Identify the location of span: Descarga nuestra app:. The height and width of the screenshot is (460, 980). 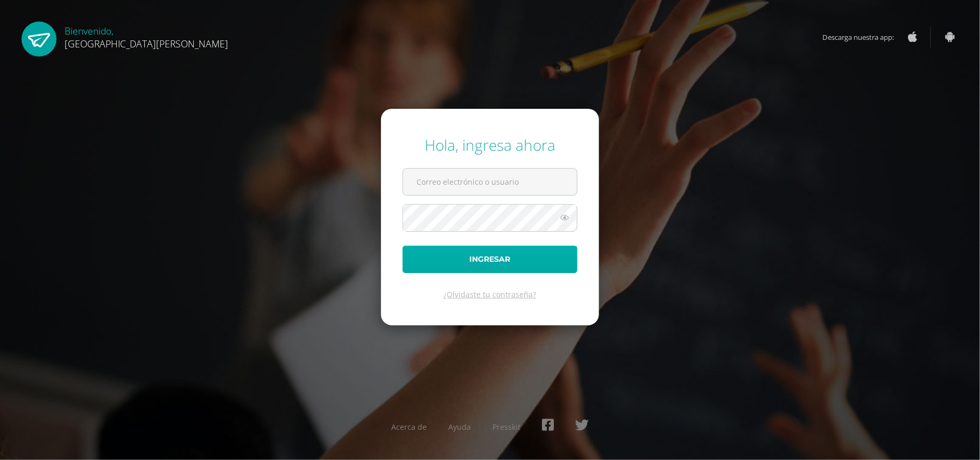
(863, 37).